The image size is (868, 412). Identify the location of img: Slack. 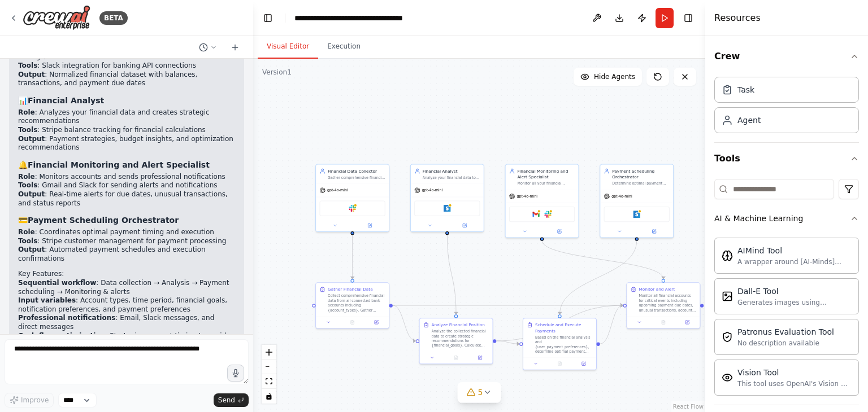
(547, 214).